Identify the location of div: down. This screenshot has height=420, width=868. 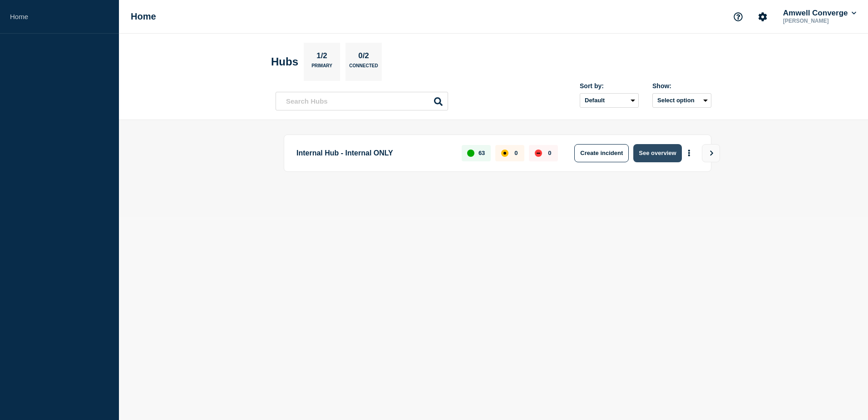
(538, 153).